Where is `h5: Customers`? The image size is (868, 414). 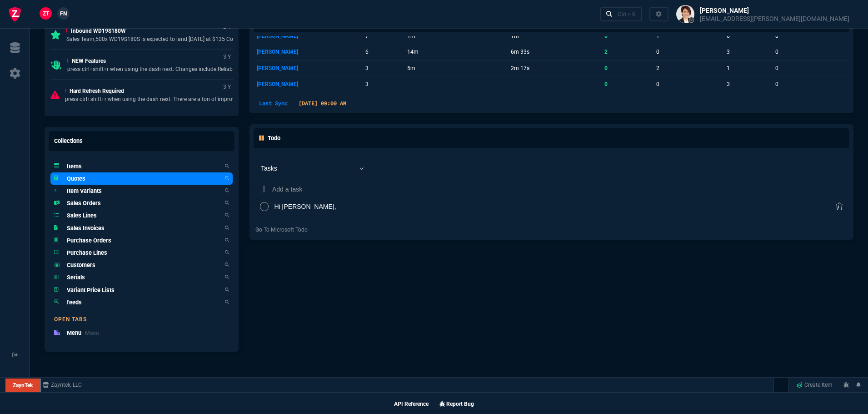 h5: Customers is located at coordinates (81, 265).